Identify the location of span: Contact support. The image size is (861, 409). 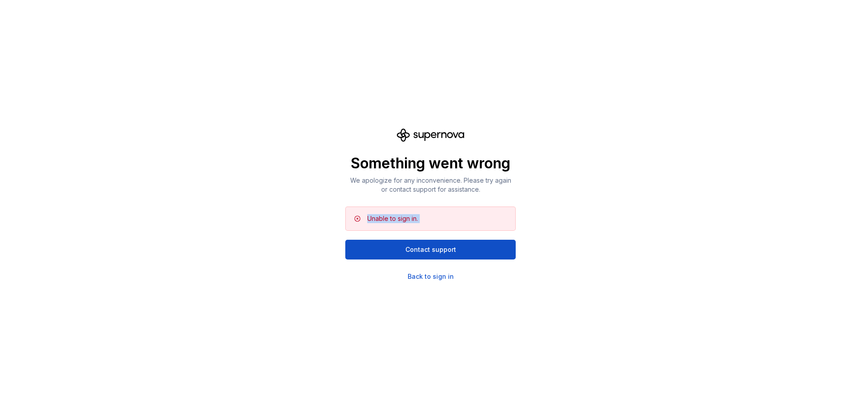
(431, 249).